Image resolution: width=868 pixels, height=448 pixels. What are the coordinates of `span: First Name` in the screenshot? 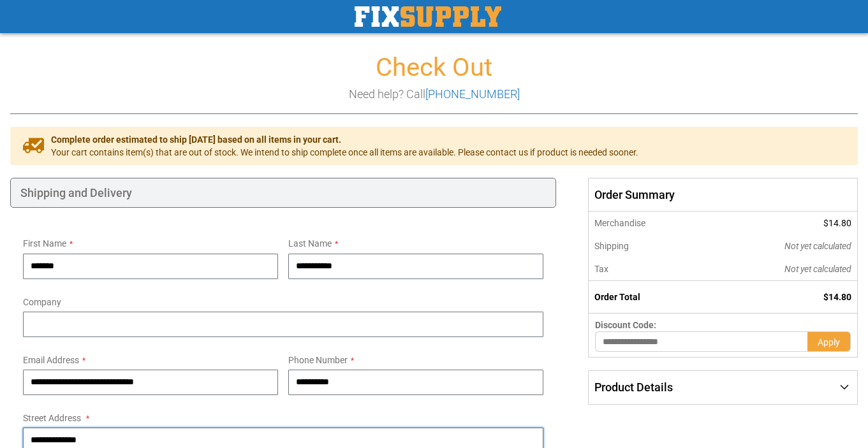 It's located at (44, 244).